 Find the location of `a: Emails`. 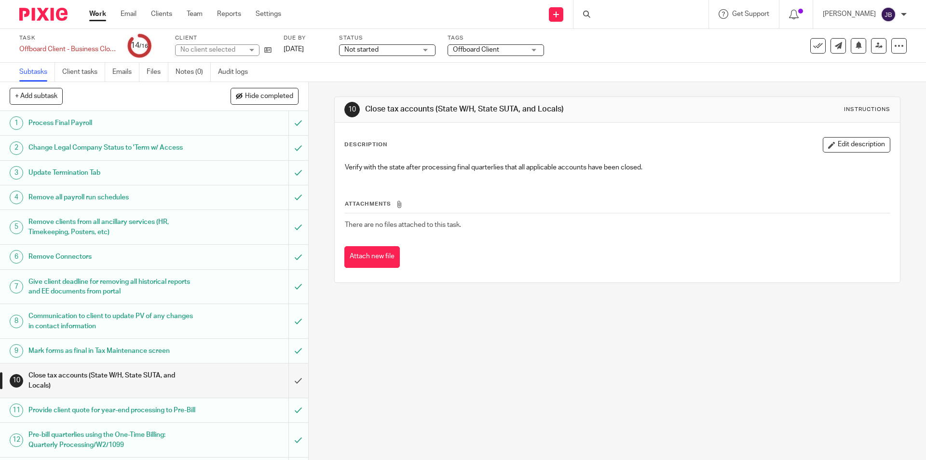

a: Emails is located at coordinates (126, 72).